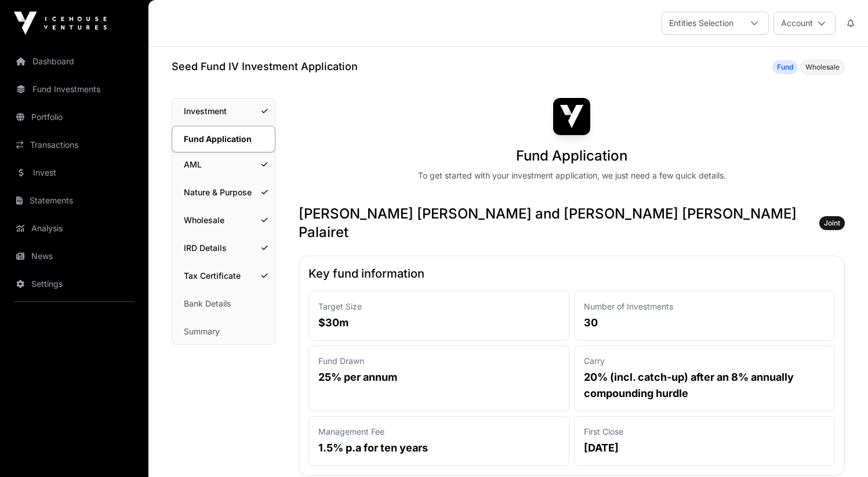 Image resolution: width=868 pixels, height=477 pixels. Describe the element at coordinates (572, 116) in the screenshot. I see `img: Seed Fund IV` at that location.